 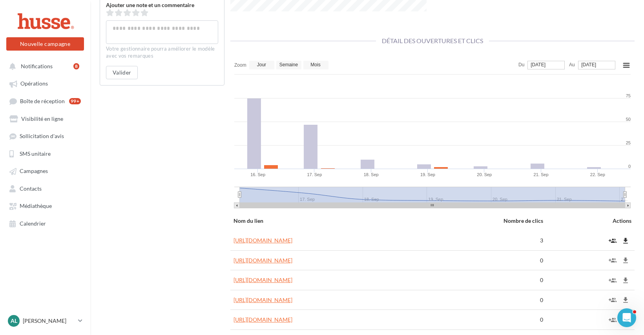 What do you see at coordinates (45, 136) in the screenshot?
I see `a: Sollicitation d'avis` at bounding box center [45, 136].